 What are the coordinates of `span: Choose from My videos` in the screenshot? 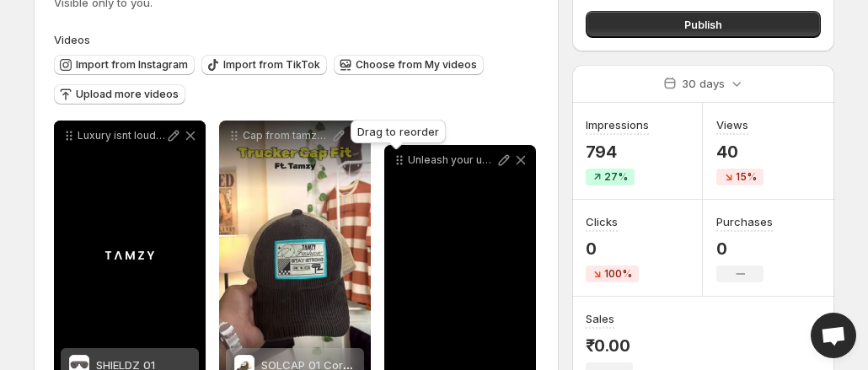 It's located at (416, 65).